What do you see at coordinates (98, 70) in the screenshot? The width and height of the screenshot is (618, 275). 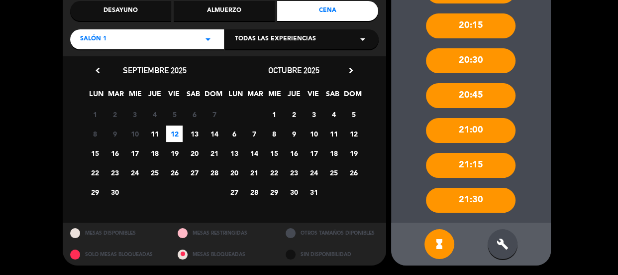 I see `i: chevron_left` at bounding box center [98, 70].